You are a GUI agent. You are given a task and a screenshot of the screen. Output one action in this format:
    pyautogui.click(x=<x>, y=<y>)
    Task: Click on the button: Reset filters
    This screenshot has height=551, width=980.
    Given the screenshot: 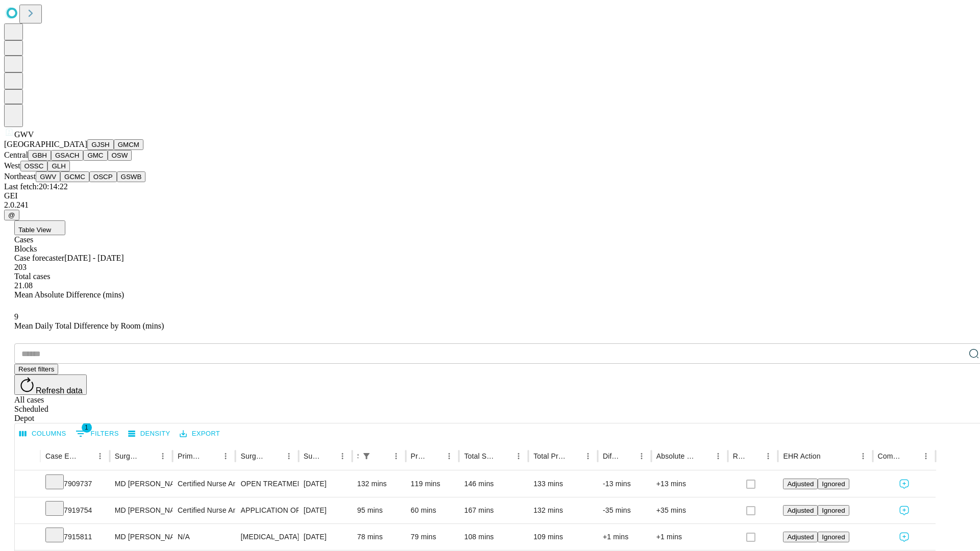 What is the action you would take?
    pyautogui.click(x=36, y=368)
    